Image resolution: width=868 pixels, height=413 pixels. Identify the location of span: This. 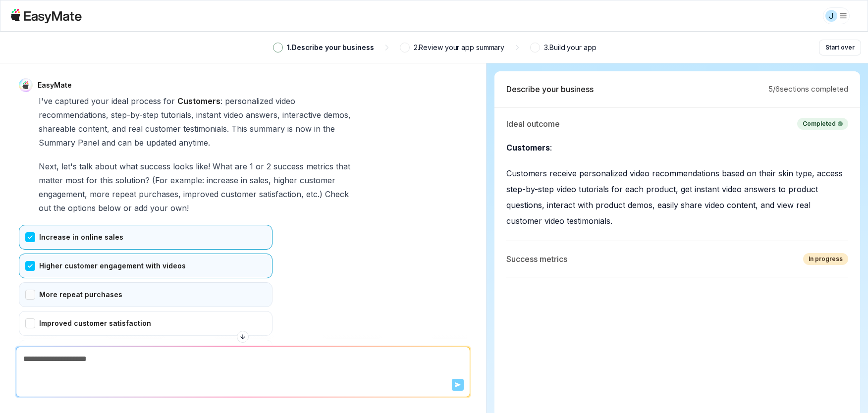
(239, 128).